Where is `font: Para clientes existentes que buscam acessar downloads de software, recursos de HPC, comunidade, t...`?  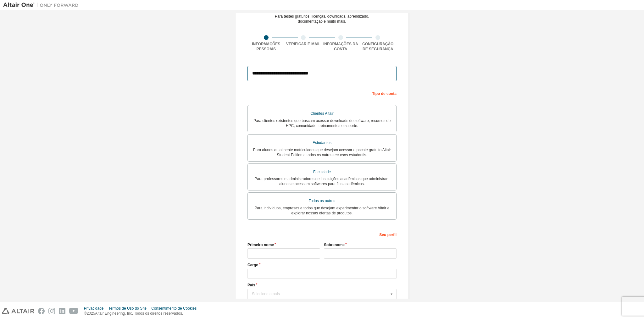 font: Para clientes existentes que buscam acessar downloads de software, recursos de HPC, comunidade, t... is located at coordinates (322, 123).